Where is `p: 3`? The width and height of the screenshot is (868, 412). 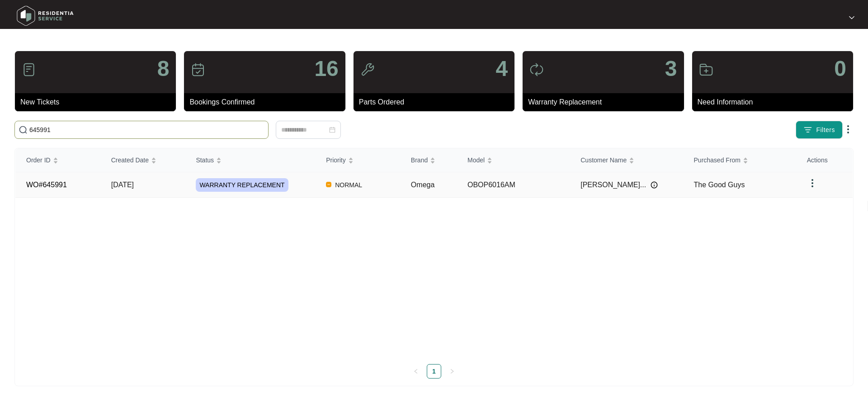
p: 3 is located at coordinates (671, 69).